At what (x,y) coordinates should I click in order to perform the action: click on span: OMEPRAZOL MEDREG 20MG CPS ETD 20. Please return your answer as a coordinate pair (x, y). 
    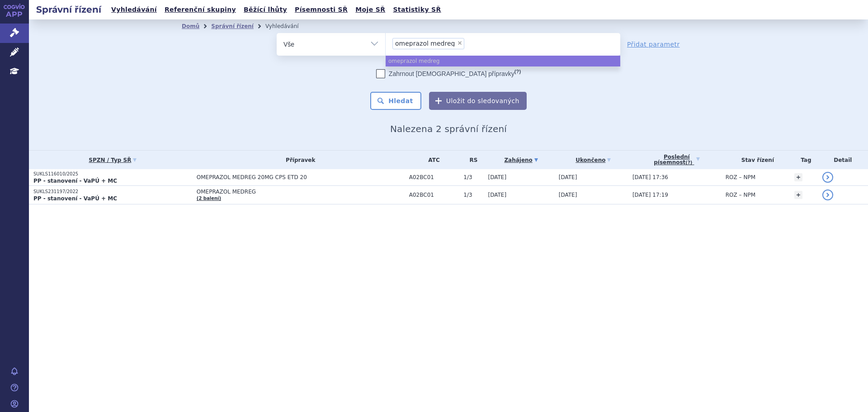
    Looking at the image, I should click on (300, 177).